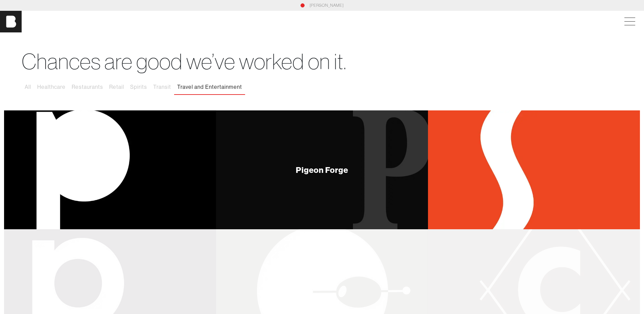  What do you see at coordinates (210, 87) in the screenshot?
I see `button: Travel and Entertainment` at bounding box center [210, 87].